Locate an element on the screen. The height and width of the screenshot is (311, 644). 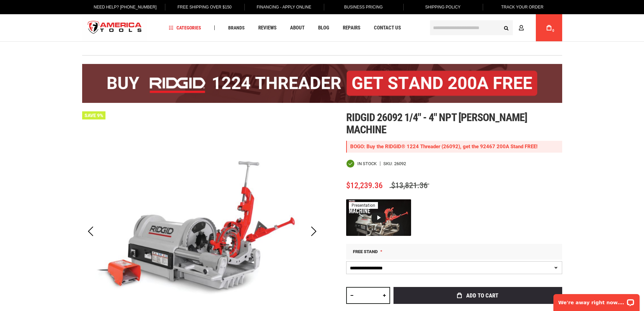
span: Repairs is located at coordinates (352, 28).